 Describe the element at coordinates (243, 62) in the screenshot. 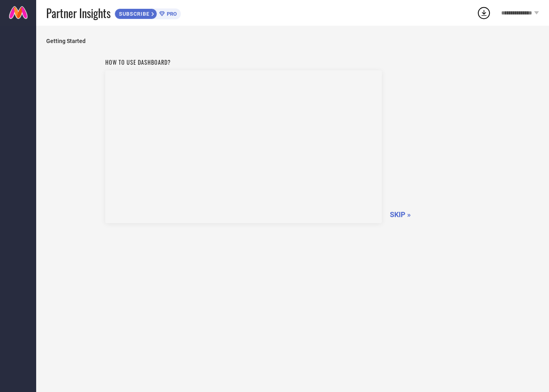

I see `h1: How to use dashboard?` at that location.